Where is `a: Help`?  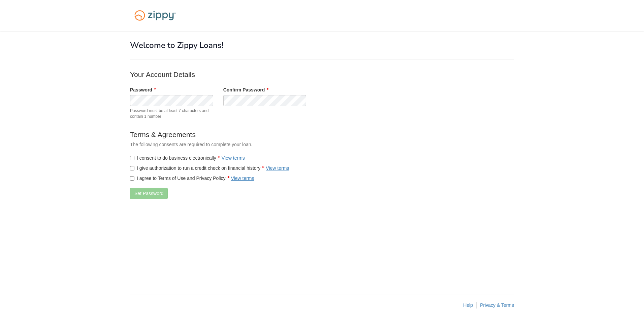 a: Help is located at coordinates (468, 305).